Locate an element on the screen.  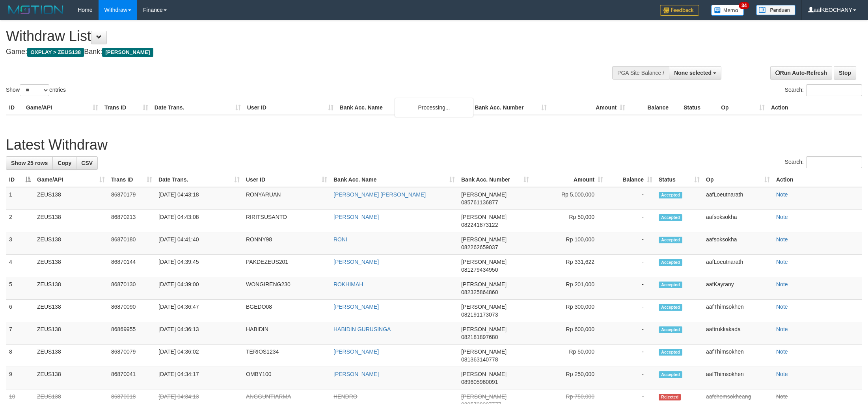
td: RONNY98 is located at coordinates (286, 243).